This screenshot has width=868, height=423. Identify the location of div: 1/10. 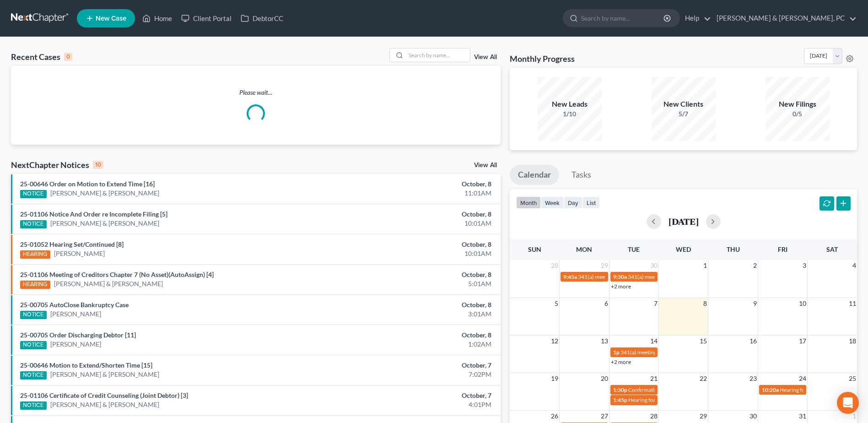
(570, 114).